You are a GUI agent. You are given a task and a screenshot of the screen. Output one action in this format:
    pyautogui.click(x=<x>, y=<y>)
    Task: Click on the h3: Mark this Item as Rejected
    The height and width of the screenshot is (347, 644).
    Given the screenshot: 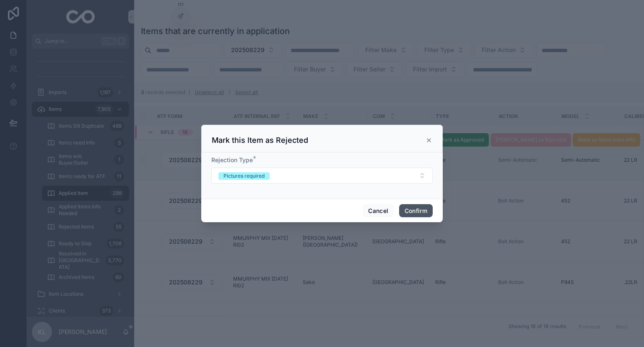 What is the action you would take?
    pyautogui.click(x=259, y=140)
    